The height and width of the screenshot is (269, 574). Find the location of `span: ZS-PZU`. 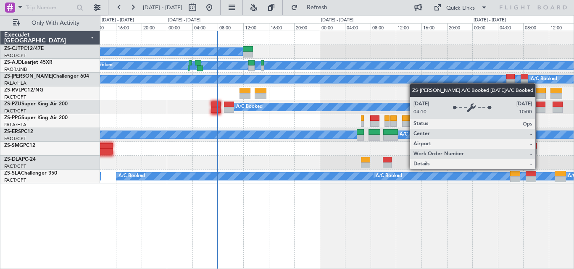

span: ZS-PZU is located at coordinates (13, 104).